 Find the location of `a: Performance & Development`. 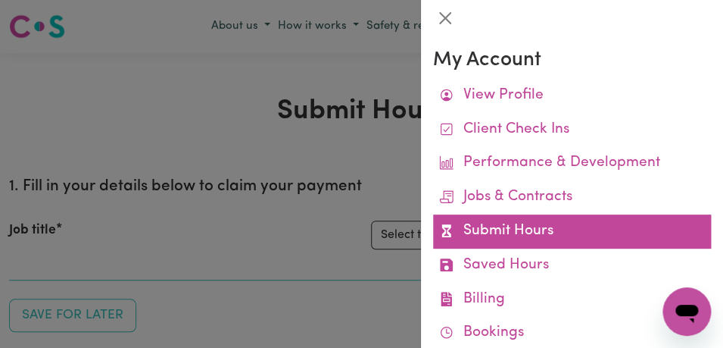

a: Performance & Development is located at coordinates (572, 163).